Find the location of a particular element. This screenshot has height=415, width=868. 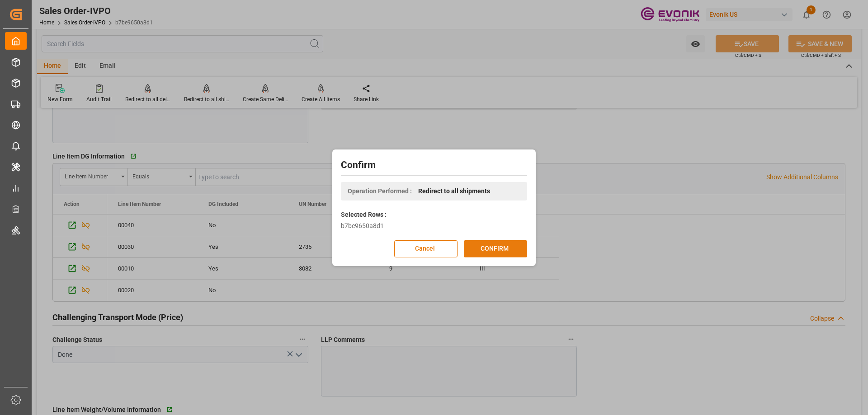

div: b7be9650a8d1 is located at coordinates (434, 226).